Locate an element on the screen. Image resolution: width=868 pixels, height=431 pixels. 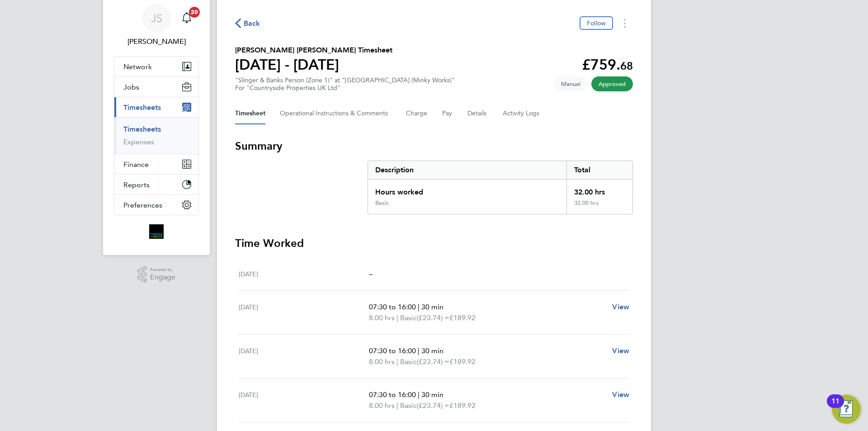
span: This timesheet has been approved. is located at coordinates (612, 84).